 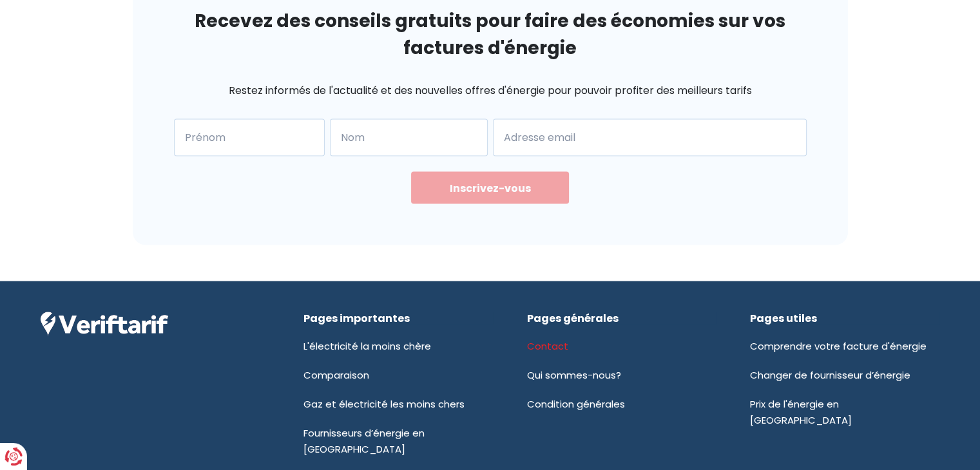 What do you see at coordinates (575, 404) in the screenshot?
I see `a: Condition générales` at bounding box center [575, 404].